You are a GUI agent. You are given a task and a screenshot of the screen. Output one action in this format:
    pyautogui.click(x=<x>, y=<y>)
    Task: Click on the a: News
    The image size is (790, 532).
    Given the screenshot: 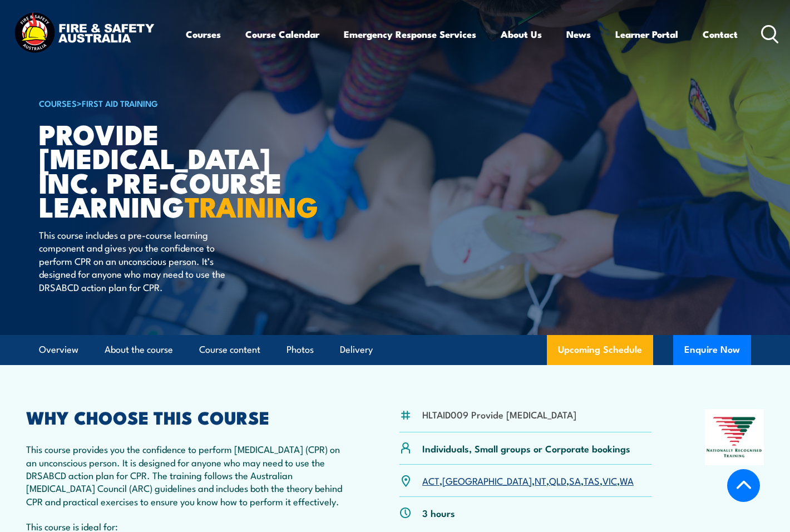 What is the action you would take?
    pyautogui.click(x=578, y=34)
    